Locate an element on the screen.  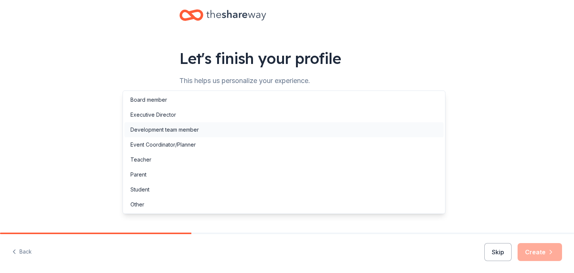
div: Parent is located at coordinates (138, 174).